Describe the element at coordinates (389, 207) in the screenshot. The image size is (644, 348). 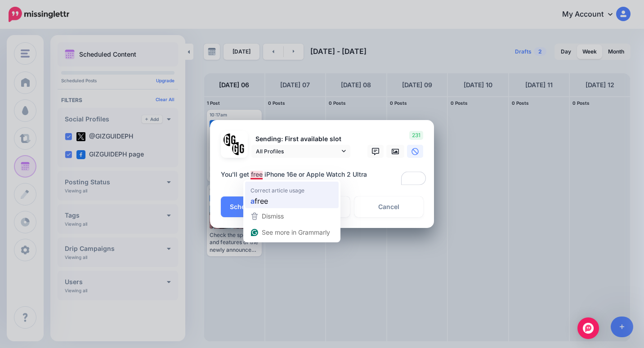
I see `a: Cancel` at that location.